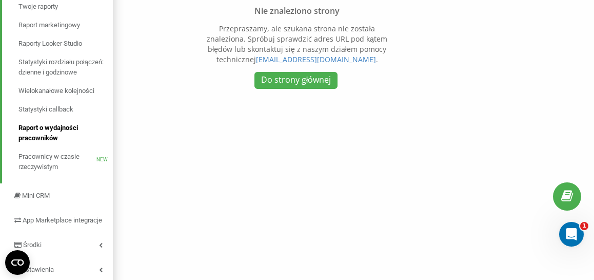 The image size is (594, 280). I want to click on span: App Marketplace integracje, so click(62, 220).